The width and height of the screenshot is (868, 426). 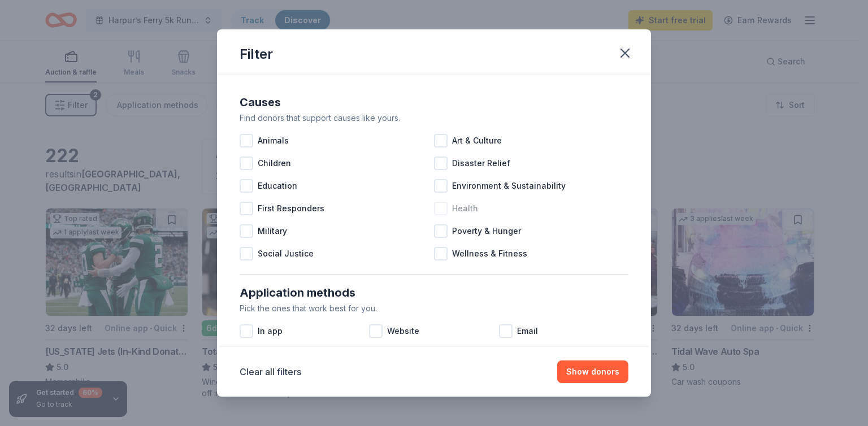 I want to click on div: Find donors that support causes like yours., so click(x=434, y=118).